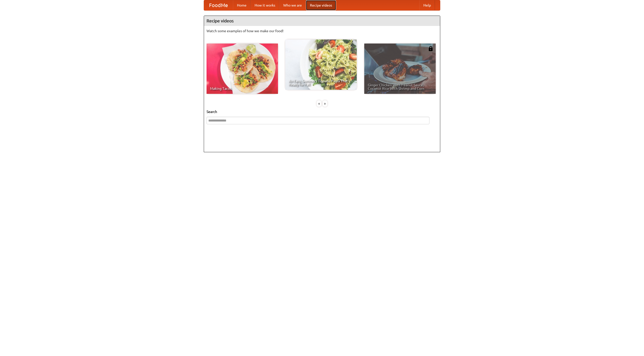 This screenshot has width=644, height=356. I want to click on span: Making Tacos, so click(242, 88).